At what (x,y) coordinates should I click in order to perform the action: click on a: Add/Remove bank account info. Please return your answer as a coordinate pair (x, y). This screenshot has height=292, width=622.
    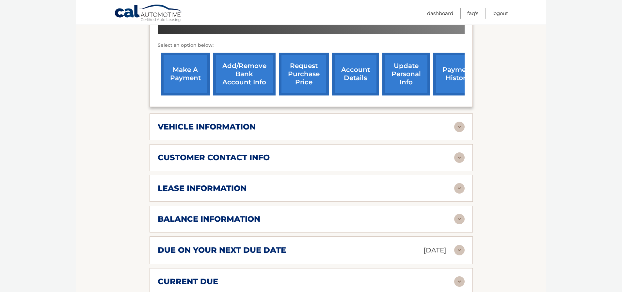
    Looking at the image, I should click on (244, 74).